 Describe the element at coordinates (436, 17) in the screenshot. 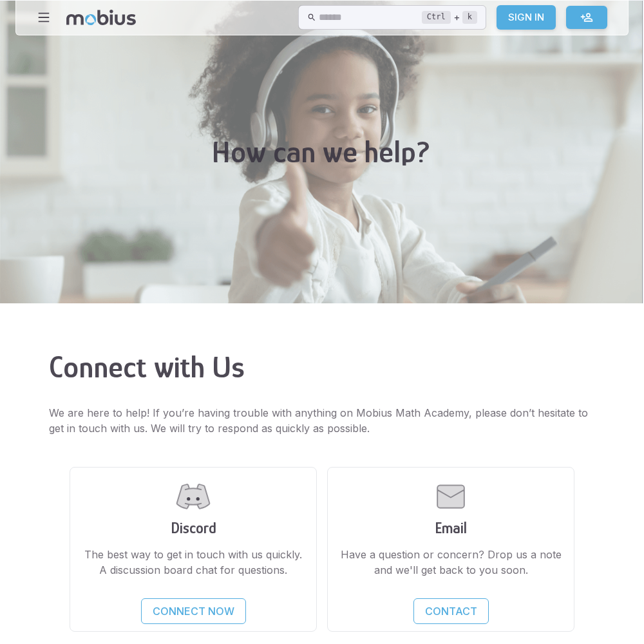

I see `kbd: Ctrl` at that location.